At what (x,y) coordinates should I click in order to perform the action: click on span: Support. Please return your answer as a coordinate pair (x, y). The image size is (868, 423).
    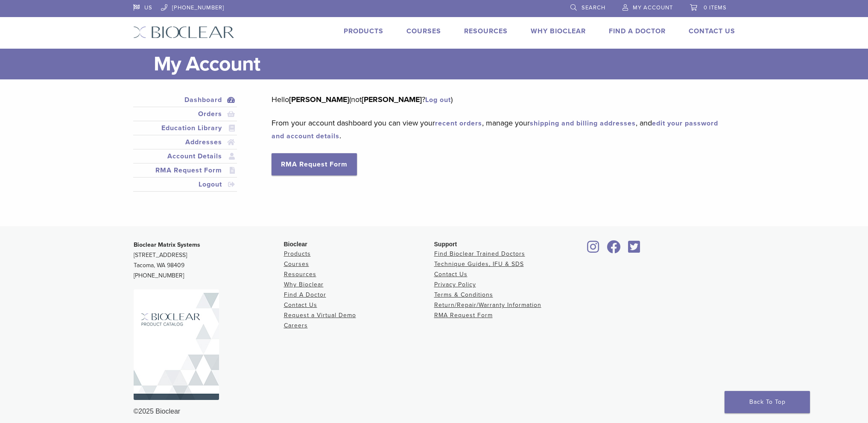
    Looking at the image, I should click on (446, 244).